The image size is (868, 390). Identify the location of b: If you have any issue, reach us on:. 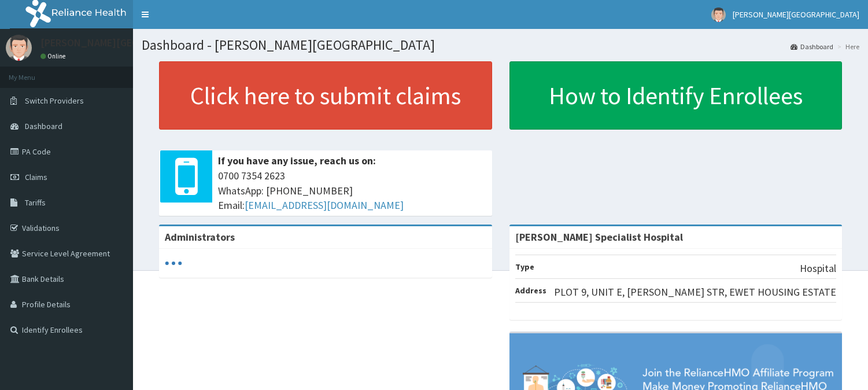
(297, 160).